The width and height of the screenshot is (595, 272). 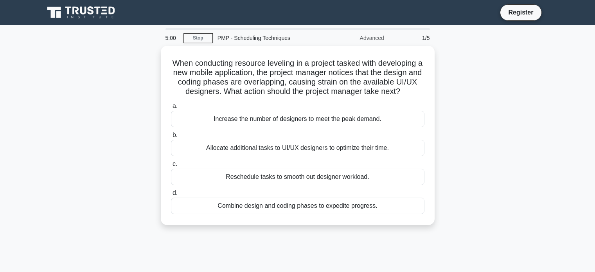 What do you see at coordinates (412, 38) in the screenshot?
I see `div: 1/5` at bounding box center [412, 38].